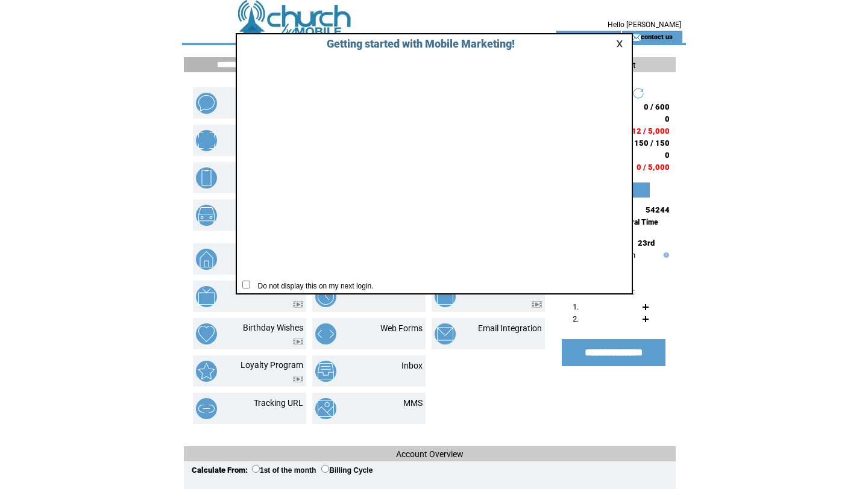 The image size is (868, 489). What do you see at coordinates (206, 140) in the screenshot?
I see `img: mobile-coupons.png` at bounding box center [206, 140].